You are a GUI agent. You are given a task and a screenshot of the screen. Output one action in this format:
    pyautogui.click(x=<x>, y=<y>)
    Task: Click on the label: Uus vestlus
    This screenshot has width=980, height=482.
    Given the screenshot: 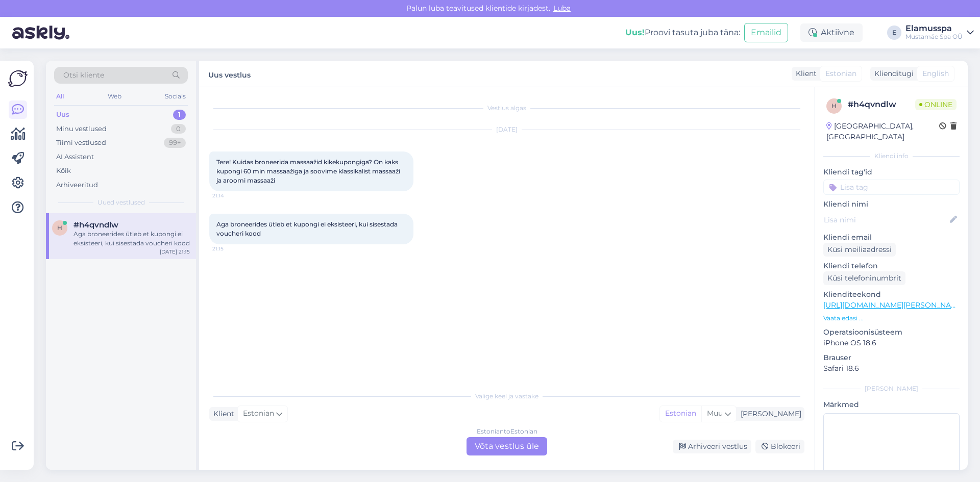 What is the action you would take?
    pyautogui.click(x=229, y=73)
    